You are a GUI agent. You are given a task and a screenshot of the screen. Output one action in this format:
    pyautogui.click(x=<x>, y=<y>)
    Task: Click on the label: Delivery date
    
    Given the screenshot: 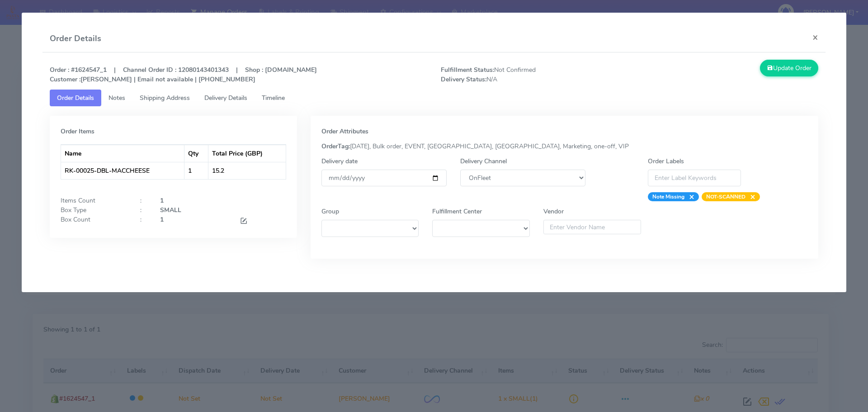 What is the action you would take?
    pyautogui.click(x=339, y=161)
    